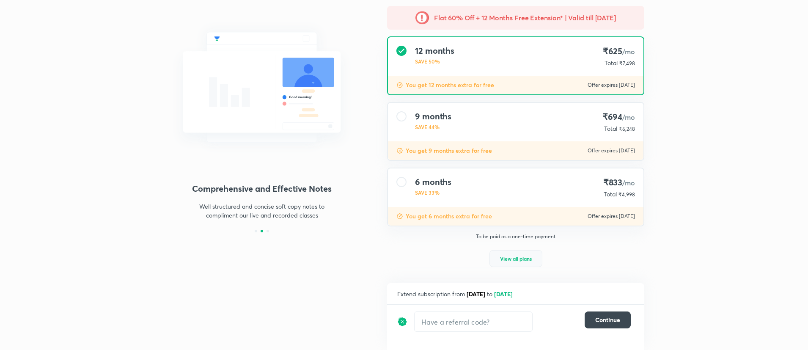  I want to click on button: Continue, so click(607, 320).